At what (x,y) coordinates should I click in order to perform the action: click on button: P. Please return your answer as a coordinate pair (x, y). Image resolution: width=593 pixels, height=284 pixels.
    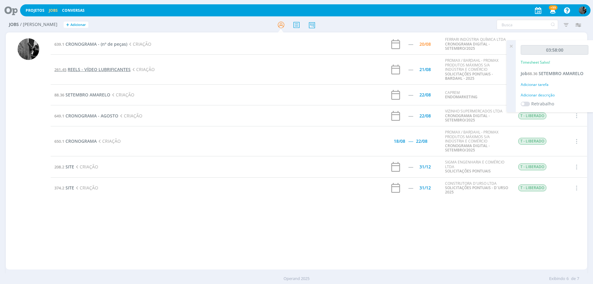
    Looking at the image, I should click on (582, 10).